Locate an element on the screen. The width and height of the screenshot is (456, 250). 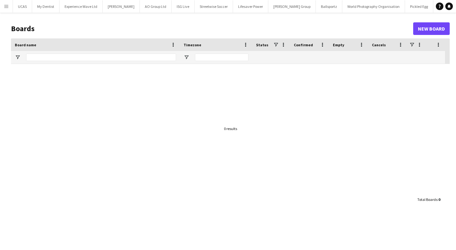
button: Experience Wave Ltd is located at coordinates (81, 6).